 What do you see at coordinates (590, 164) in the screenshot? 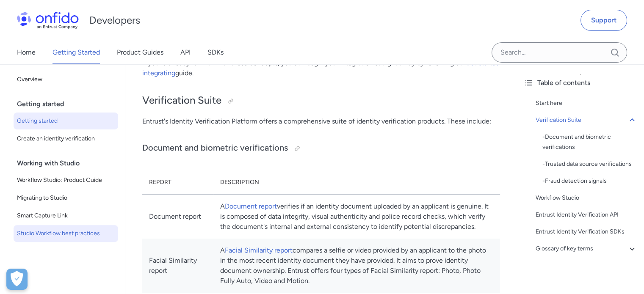
I see `a: -Trusted data source verifications` at bounding box center [590, 164].